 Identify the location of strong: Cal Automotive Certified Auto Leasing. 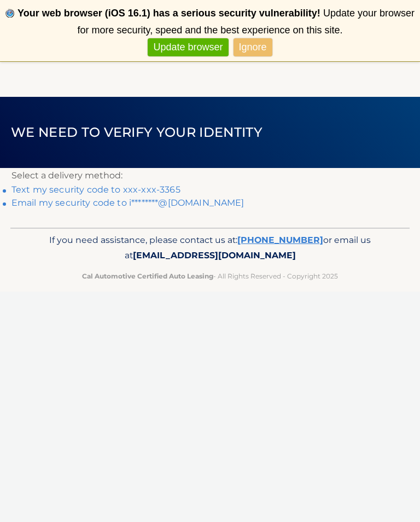
(148, 276).